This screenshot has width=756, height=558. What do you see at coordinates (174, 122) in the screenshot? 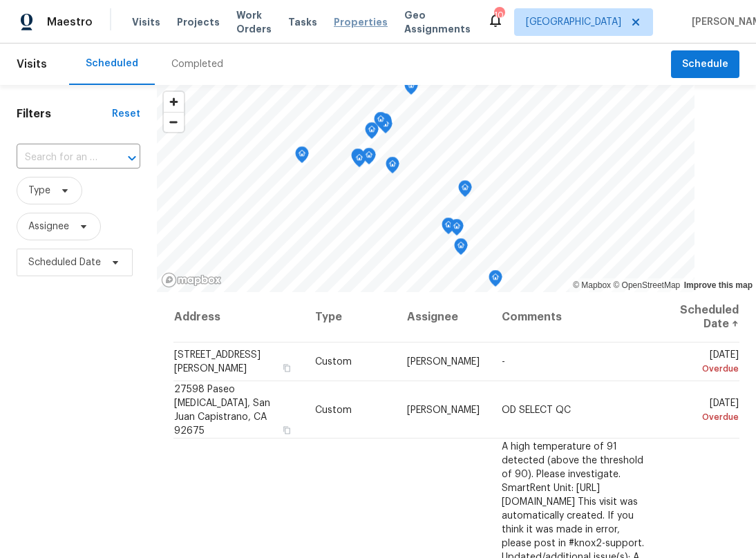
I see `button: Zoom out` at bounding box center [174, 122].